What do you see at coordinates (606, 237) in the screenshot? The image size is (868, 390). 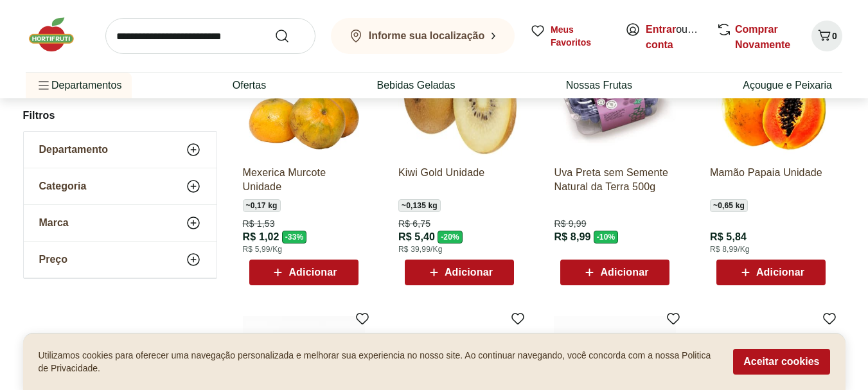 I see `span: - 10 %` at bounding box center [606, 237].